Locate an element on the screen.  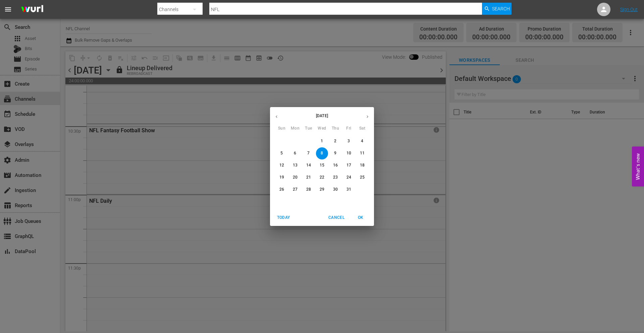
button: 5 is located at coordinates (281, 153).